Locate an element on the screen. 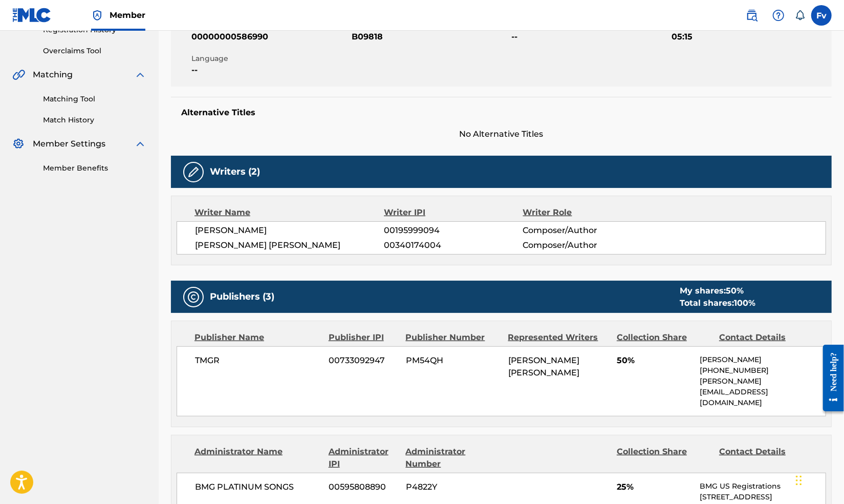  span: 00595808890 is located at coordinates (363, 487).